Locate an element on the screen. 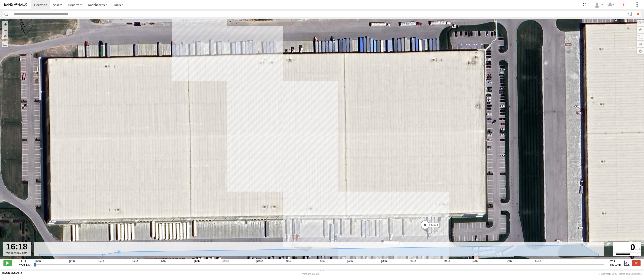 The image size is (644, 276). span: 00:12 is located at coordinates (384, 262).